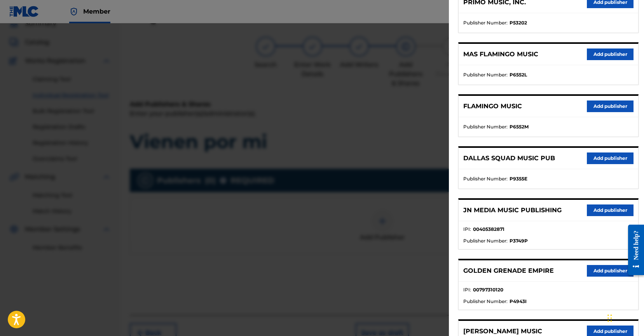 This screenshot has width=644, height=336. Describe the element at coordinates (508, 271) in the screenshot. I see `p: GOLDEN GRENADE EMPIRE` at that location.